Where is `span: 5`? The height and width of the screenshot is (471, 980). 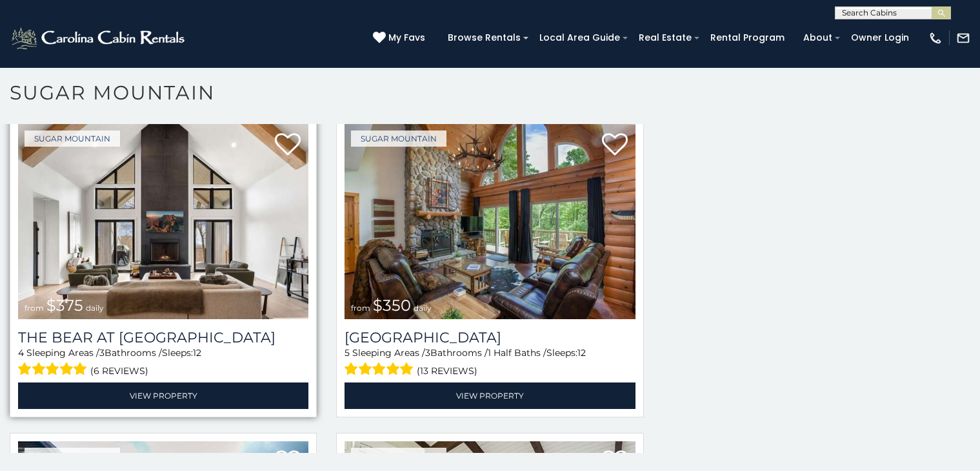 span: 5 is located at coordinates (347, 353).